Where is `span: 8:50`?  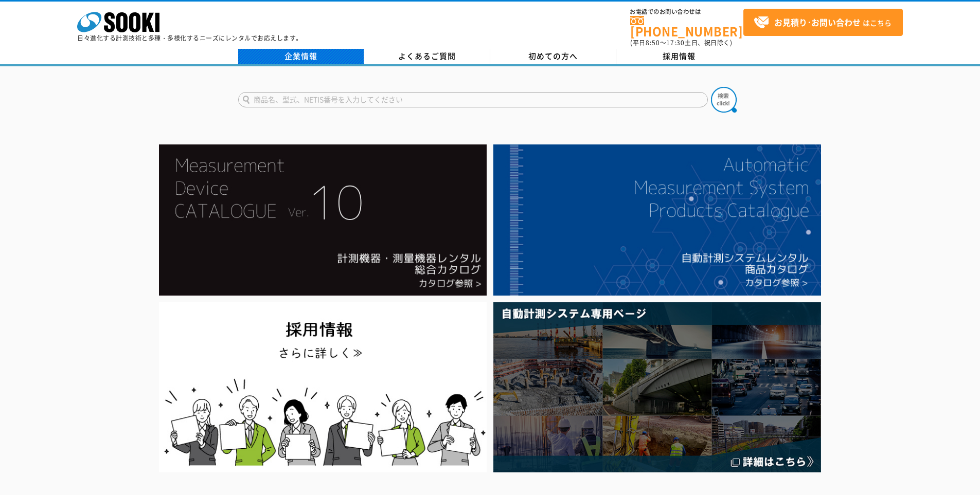 span: 8:50 is located at coordinates (652, 43).